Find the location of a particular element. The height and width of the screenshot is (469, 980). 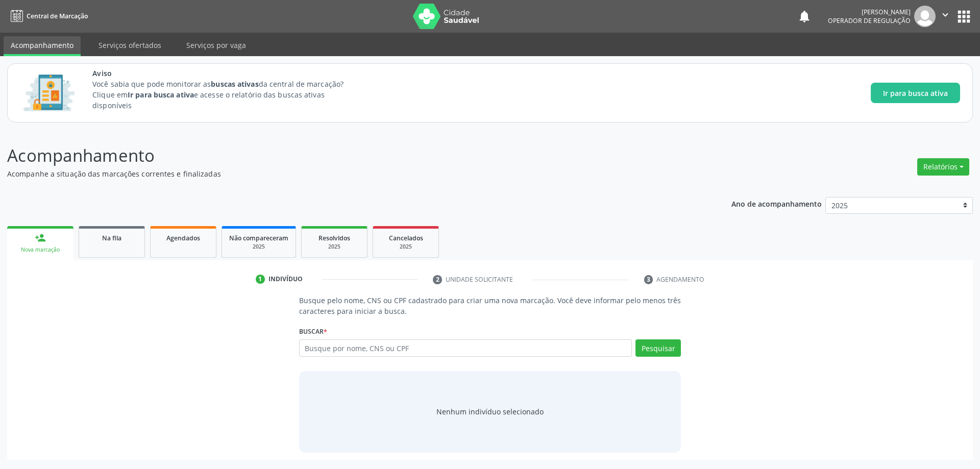

img: img is located at coordinates (925, 17).